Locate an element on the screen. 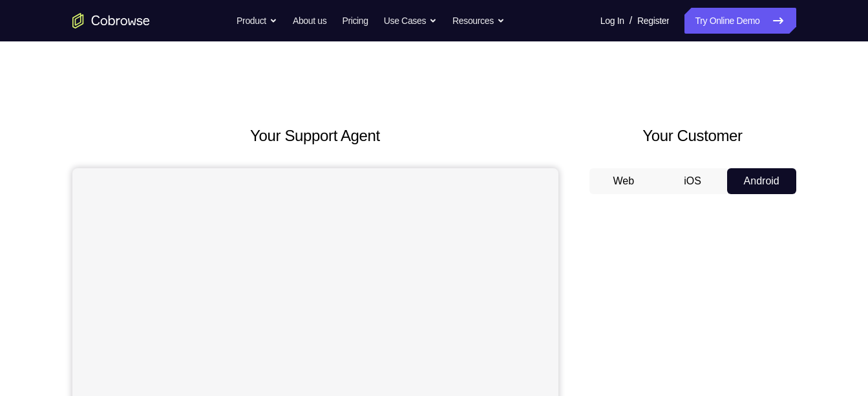 The width and height of the screenshot is (868, 396). button: Web is located at coordinates (624, 181).